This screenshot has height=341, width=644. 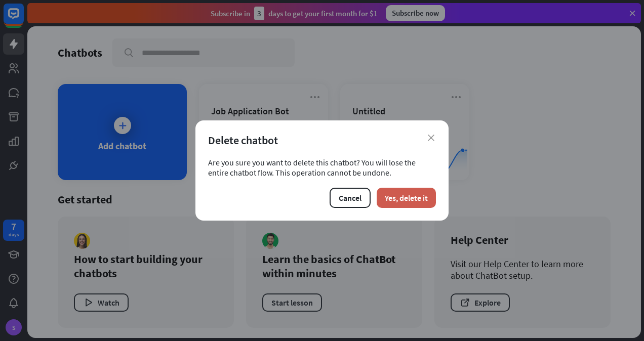 I want to click on button: Yes, delete it, so click(x=406, y=198).